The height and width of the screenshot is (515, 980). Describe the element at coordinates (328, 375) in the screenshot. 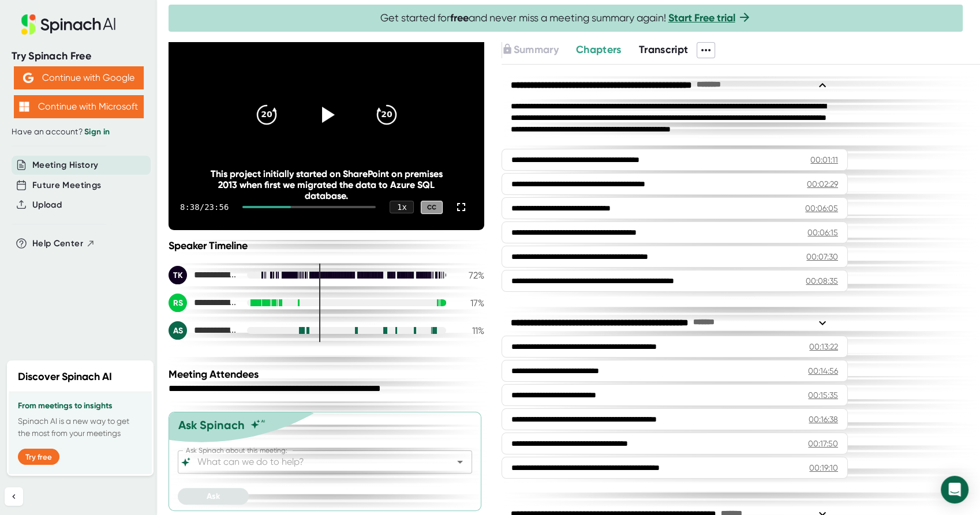

I see `div: Meeting Attendees` at that location.